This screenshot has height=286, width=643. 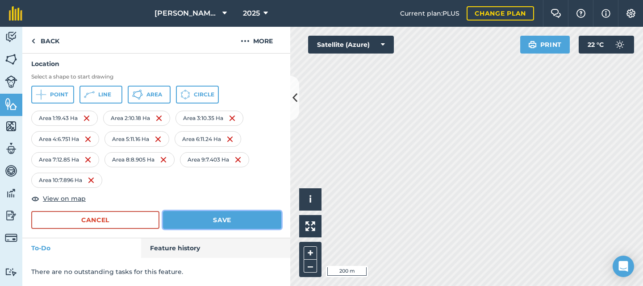 I want to click on span: Circle, so click(x=204, y=95).